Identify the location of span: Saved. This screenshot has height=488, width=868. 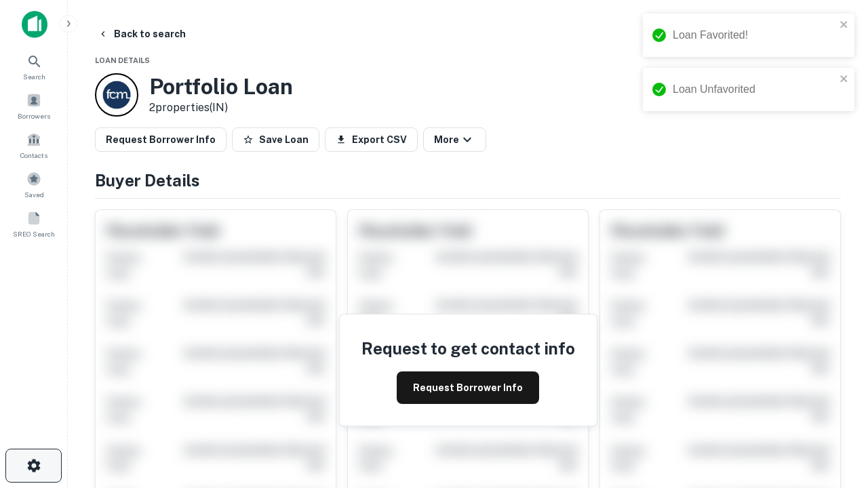
(34, 195).